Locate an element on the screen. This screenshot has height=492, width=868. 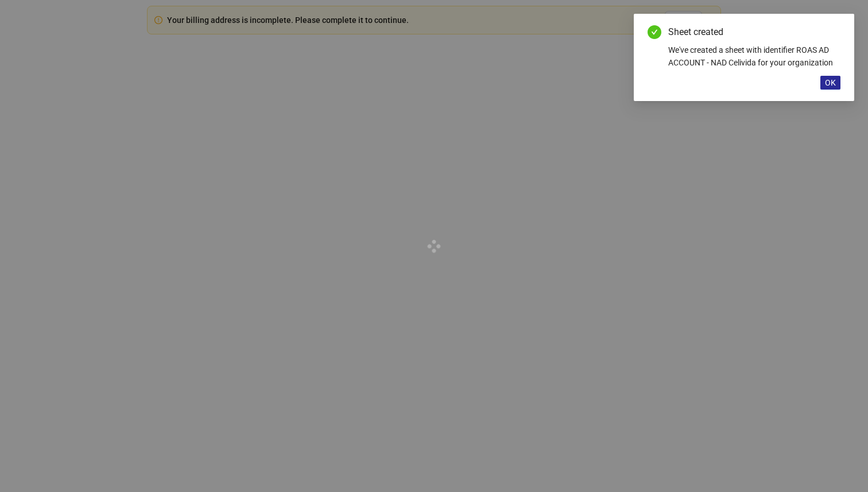
div: We've created a sheet with identifier ROAS AD ACCOUNT - NAD Celivida for your organization is located at coordinates (754, 56).